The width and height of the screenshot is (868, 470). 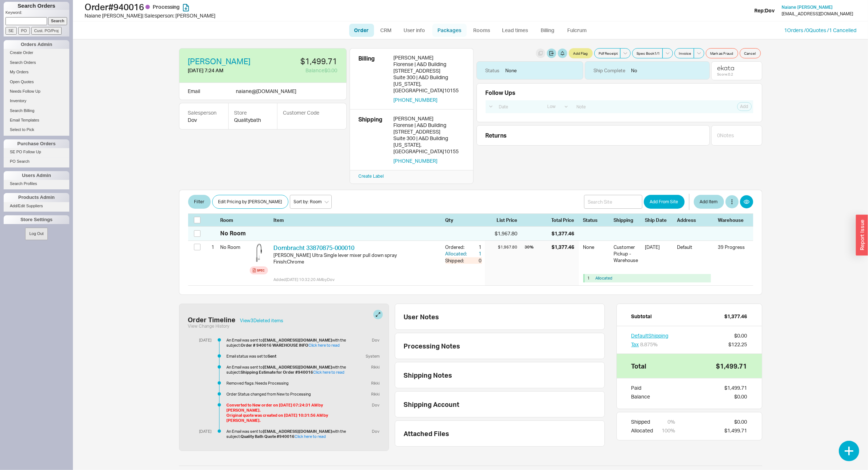 What do you see at coordinates (199, 202) in the screenshot?
I see `button: Filter` at bounding box center [199, 202].